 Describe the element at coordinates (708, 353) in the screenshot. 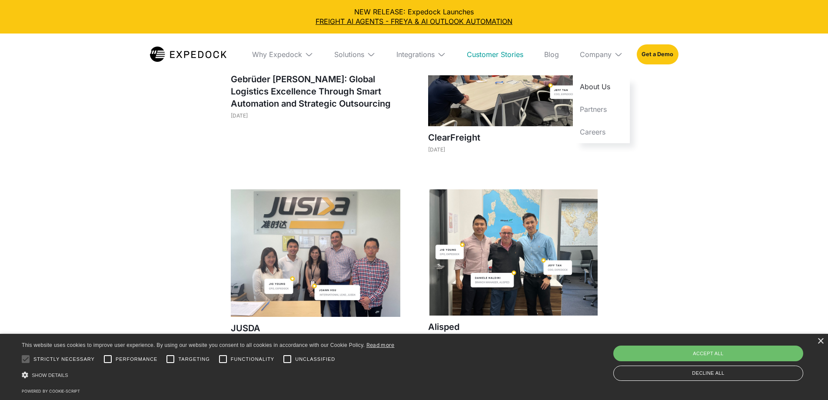

I see `div: Accept all` at that location.